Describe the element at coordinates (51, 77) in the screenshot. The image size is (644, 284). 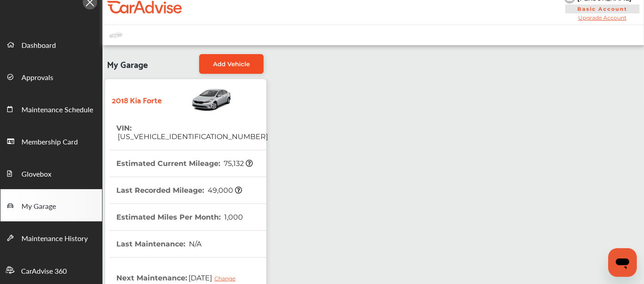
I see `a: Approvals` at that location.